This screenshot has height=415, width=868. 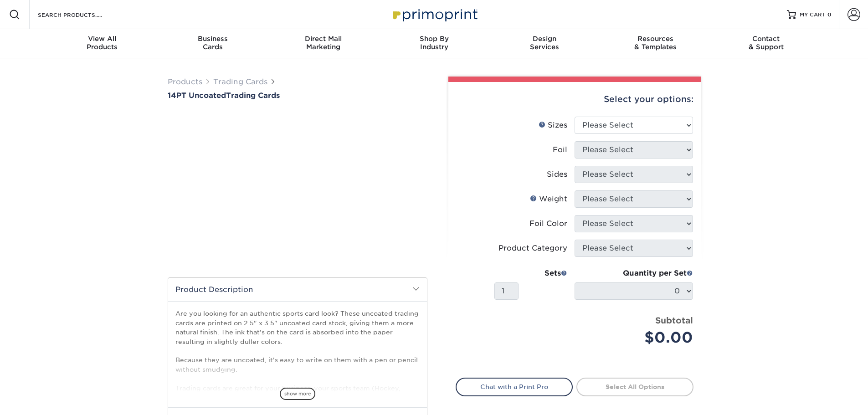 I want to click on span: Resources, so click(x=656, y=38).